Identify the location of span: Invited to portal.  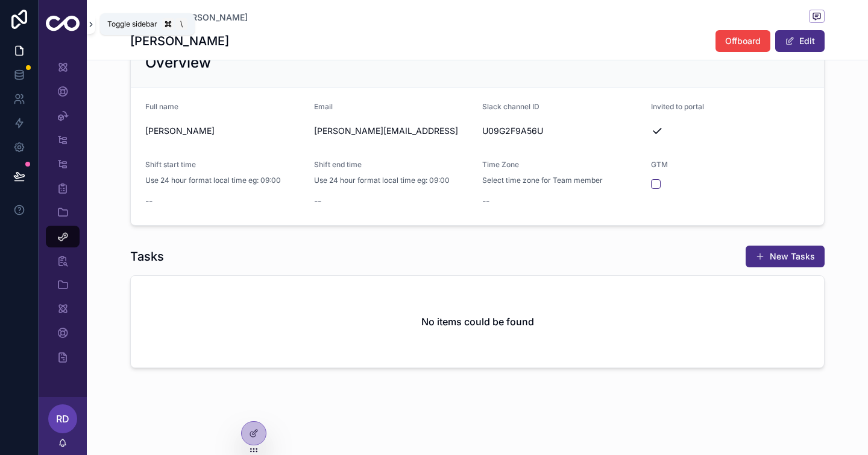
(677, 106).